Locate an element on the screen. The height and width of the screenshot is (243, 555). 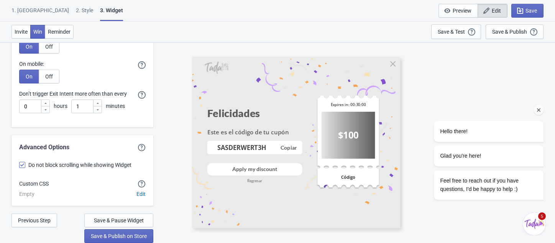
button: Save & Pause Widget is located at coordinates (119, 221).